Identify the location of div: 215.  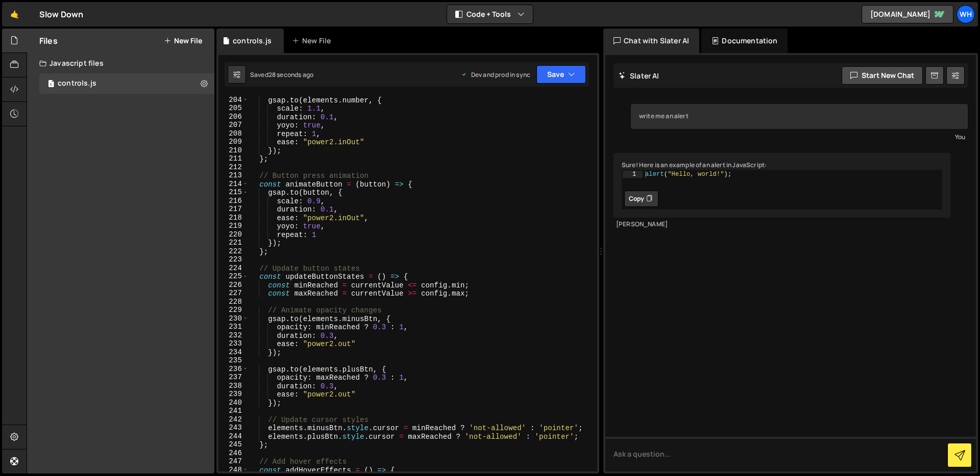
(234, 193).